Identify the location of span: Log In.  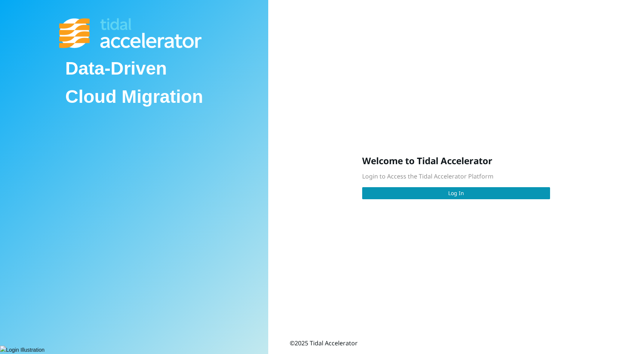
(456, 193).